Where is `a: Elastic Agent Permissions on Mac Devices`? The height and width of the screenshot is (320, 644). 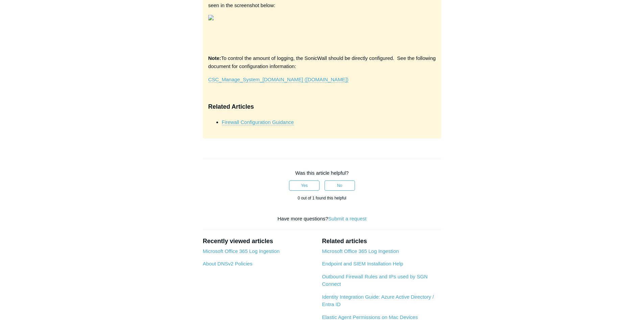 a: Elastic Agent Permissions on Mac Devices is located at coordinates (369, 317).